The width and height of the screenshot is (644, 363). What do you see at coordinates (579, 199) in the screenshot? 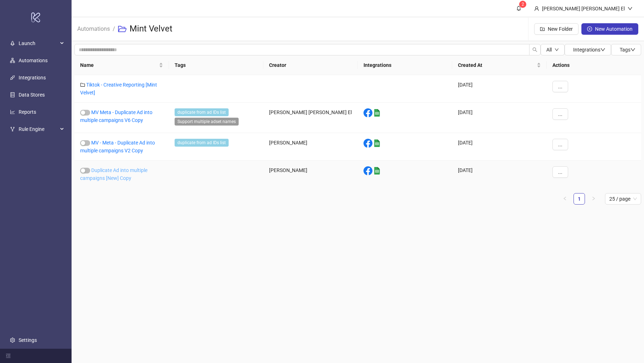
I see `li: 1` at bounding box center [579, 199].